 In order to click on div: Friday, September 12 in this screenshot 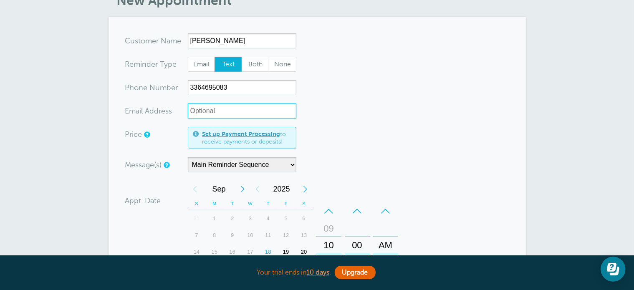, I will do `click(286, 235)`.